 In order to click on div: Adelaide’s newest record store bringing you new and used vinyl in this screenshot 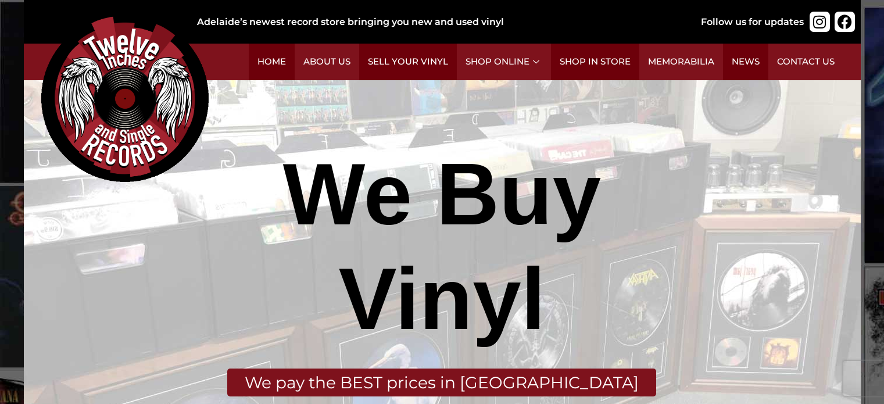, I will do `click(430, 22)`.